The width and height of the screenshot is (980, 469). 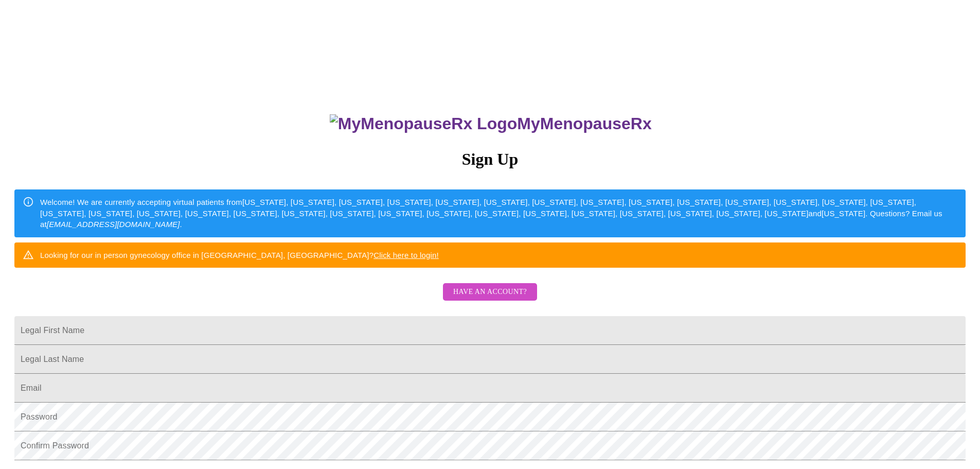 What do you see at coordinates (490, 159) in the screenshot?
I see `h3: Sign Up` at bounding box center [490, 159].